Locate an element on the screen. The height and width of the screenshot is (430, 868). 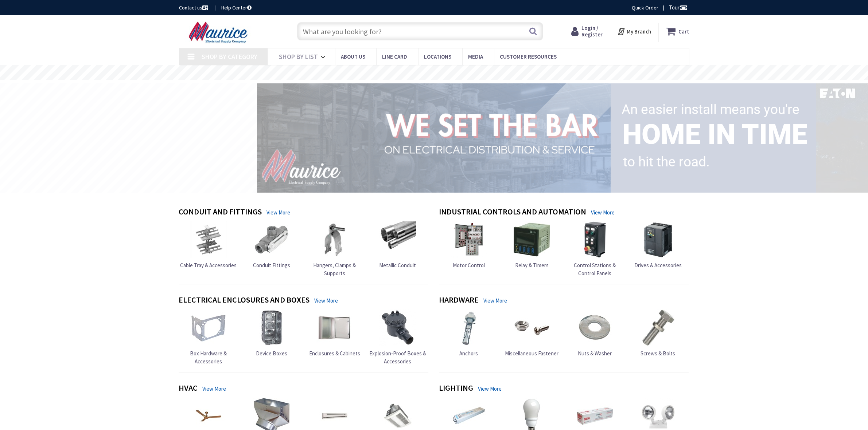
h4: Electrical Enclosures and Boxes is located at coordinates (244, 301).